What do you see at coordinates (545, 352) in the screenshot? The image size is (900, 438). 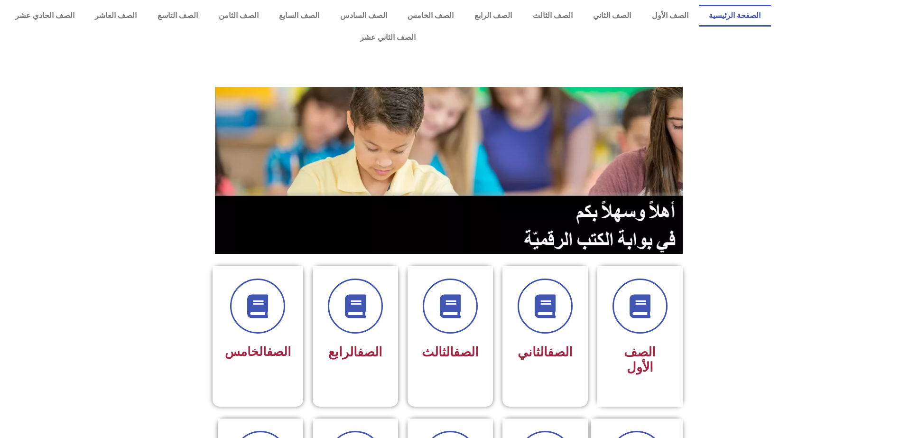 I see `span: الثاني` at bounding box center [545, 352].